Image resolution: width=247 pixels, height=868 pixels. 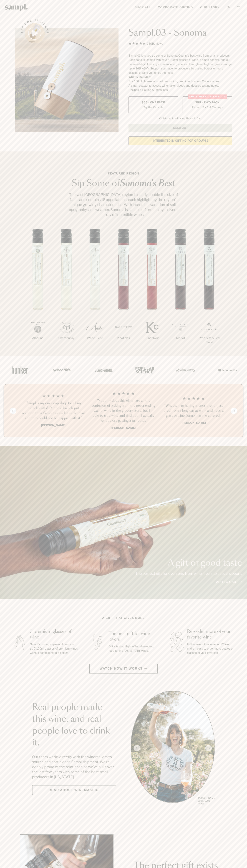 I want to click on strong: What’s Included:, so click(x=140, y=77).